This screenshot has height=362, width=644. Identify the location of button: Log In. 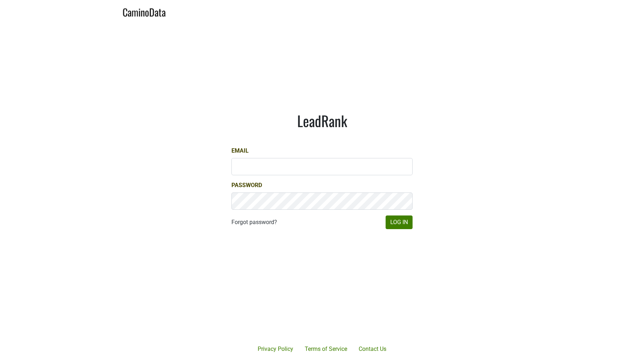
(399, 222).